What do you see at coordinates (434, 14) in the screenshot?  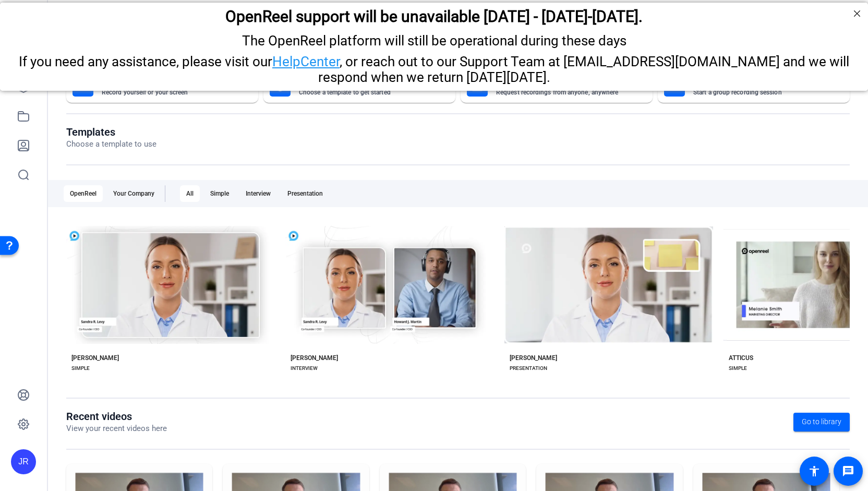 I see `h2: OpenReel support will be unavailable Thursday - Friday, October 16th-17th.` at bounding box center [434, 14].